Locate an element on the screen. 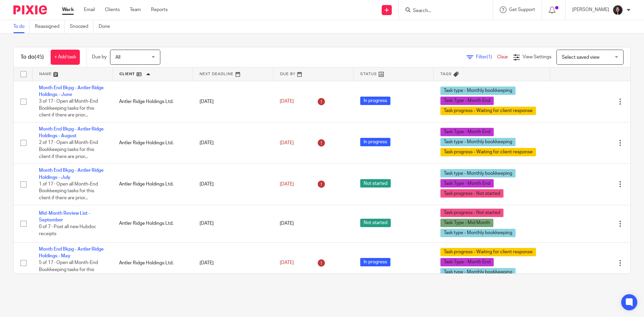 The height and width of the screenshot is (317, 644). span: Select saved view is located at coordinates (580, 57).